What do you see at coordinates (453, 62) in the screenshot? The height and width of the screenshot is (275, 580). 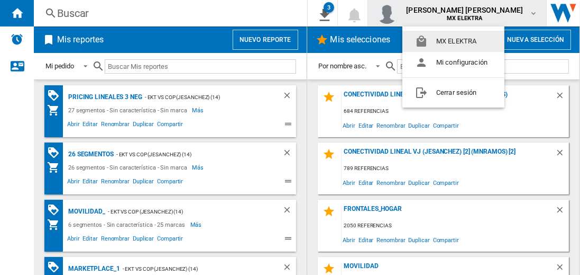 I see `md-menu-item: Mi configuración` at bounding box center [453, 62].